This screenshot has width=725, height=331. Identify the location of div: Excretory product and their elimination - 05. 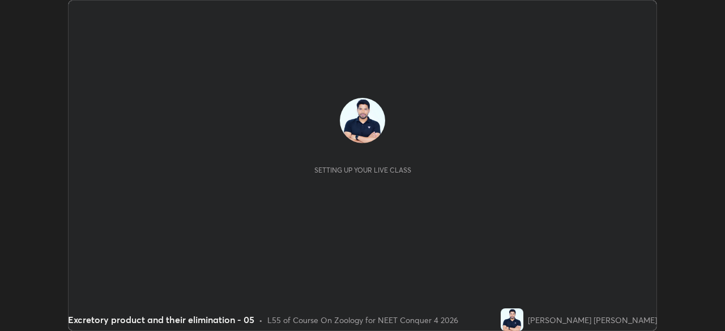
(161, 320).